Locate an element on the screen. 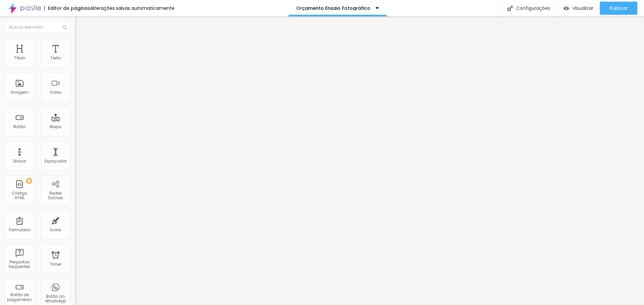  input: Buscar elemento is located at coordinates (38, 28).